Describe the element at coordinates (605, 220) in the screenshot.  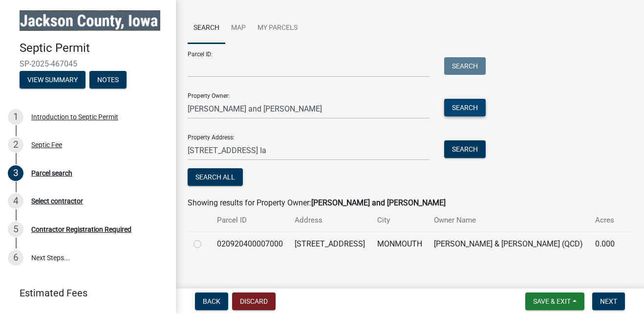
I see `th: Acres` at that location.